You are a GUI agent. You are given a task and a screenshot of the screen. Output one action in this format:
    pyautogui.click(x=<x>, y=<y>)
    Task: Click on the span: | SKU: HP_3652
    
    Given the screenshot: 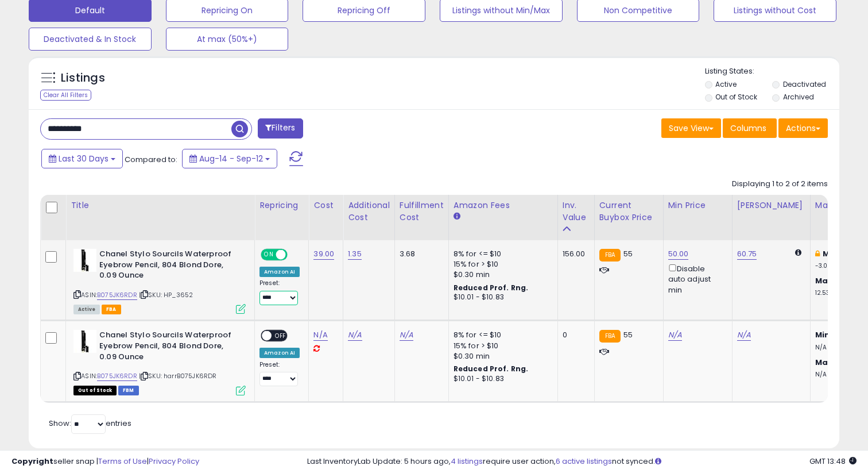 What is the action you would take?
    pyautogui.click(x=166, y=295)
    